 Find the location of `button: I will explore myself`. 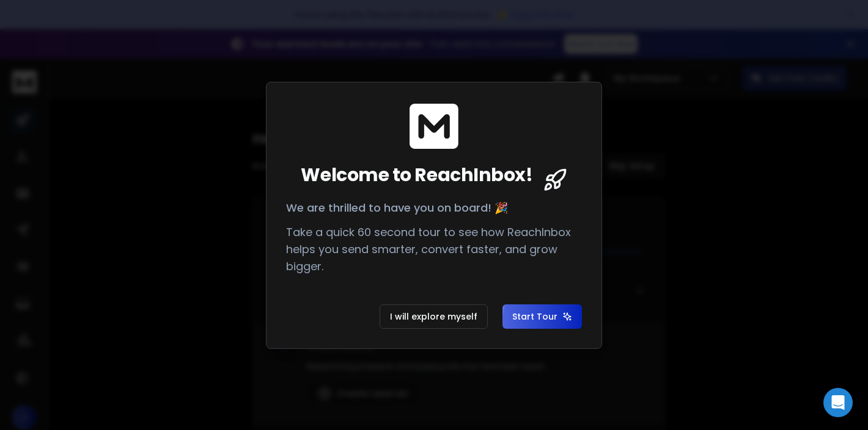

button: I will explore myself is located at coordinates (434, 317).